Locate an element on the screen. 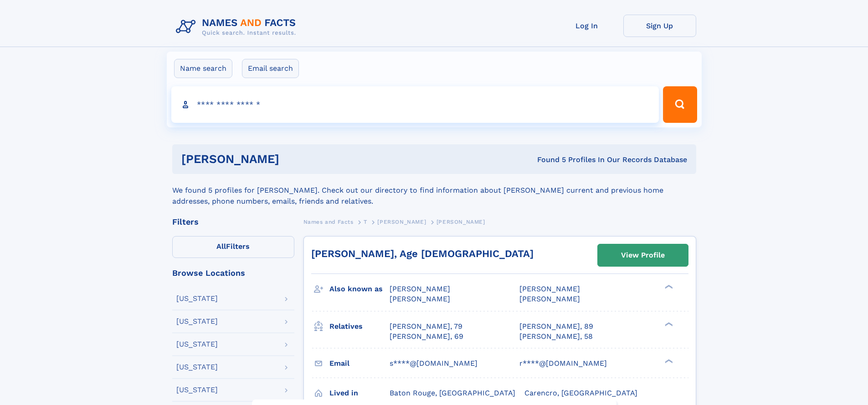  img: Logo Names and Facts is located at coordinates (238, 27).